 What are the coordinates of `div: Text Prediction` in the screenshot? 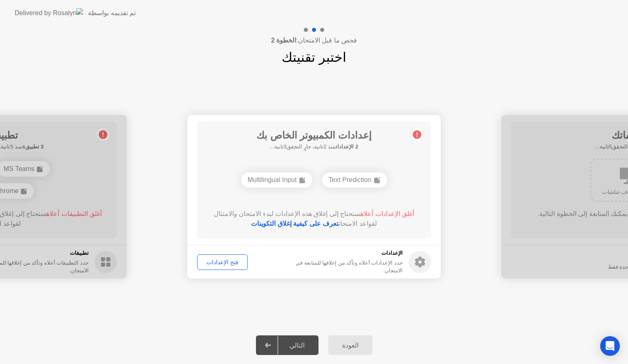 It's located at (355, 180).